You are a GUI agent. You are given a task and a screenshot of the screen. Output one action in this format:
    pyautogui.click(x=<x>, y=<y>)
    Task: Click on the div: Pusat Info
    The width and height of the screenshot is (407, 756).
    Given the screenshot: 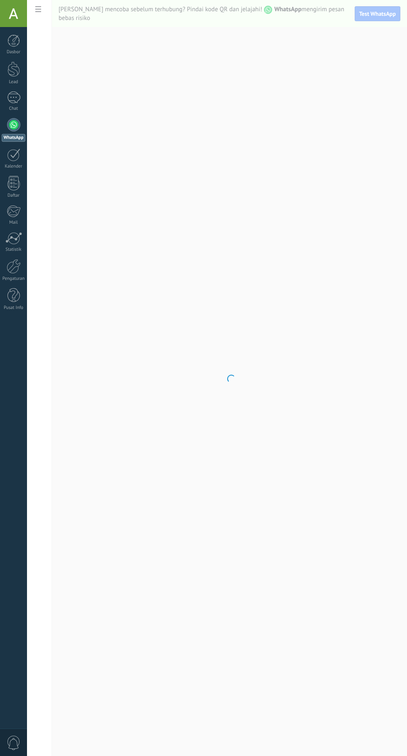 What is the action you would take?
    pyautogui.click(x=14, y=308)
    